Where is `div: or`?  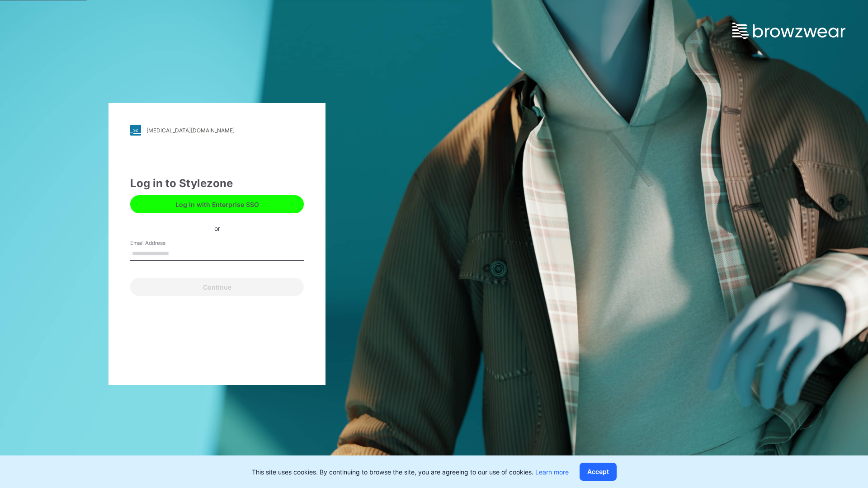
div: or is located at coordinates (217, 228).